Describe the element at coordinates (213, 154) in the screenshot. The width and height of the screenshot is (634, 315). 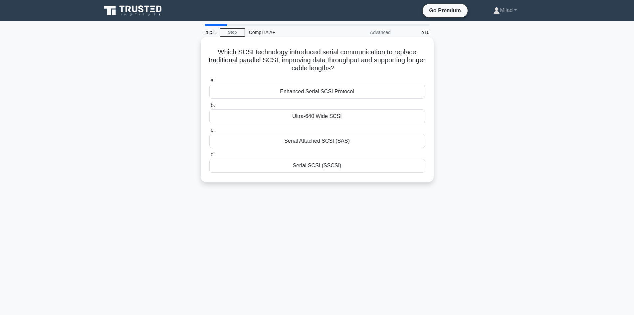
I see `span: d.` at that location.